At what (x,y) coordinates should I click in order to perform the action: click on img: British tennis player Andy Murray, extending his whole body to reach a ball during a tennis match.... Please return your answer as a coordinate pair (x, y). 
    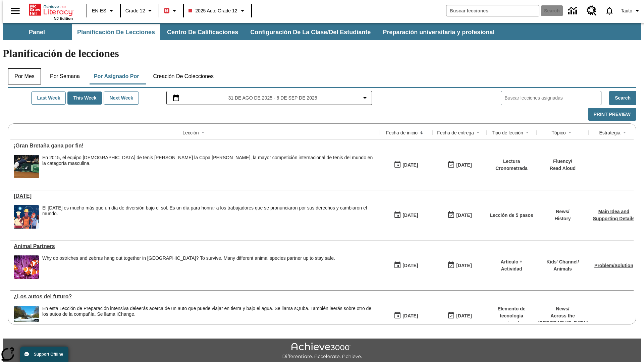
    Looking at the image, I should click on (26, 167).